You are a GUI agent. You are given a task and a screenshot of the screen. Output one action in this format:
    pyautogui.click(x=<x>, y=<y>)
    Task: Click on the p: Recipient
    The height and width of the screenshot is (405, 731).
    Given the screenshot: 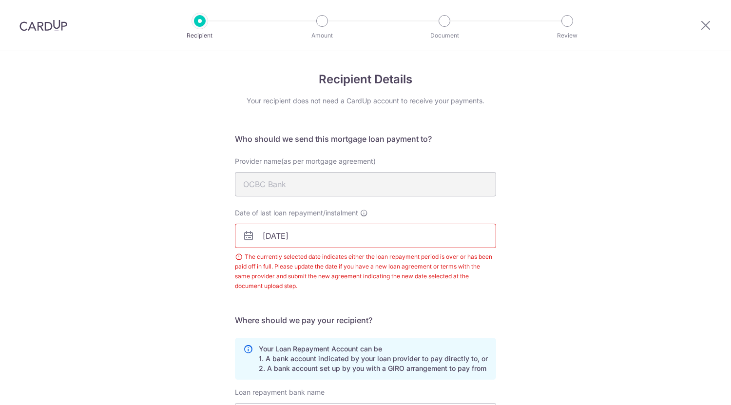 What is the action you would take?
    pyautogui.click(x=200, y=36)
    